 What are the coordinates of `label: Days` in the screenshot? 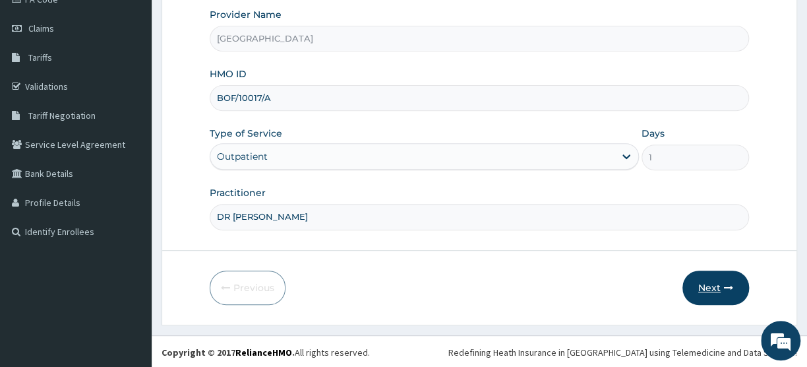 It's located at (653, 133).